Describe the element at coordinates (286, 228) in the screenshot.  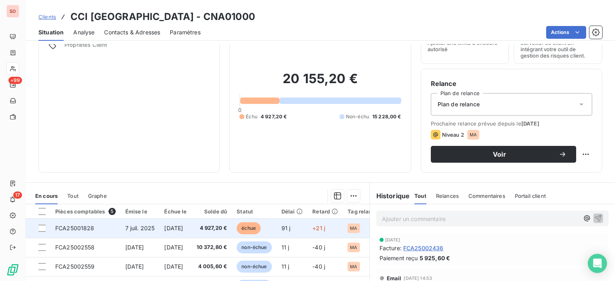
I see `span: 91 j` at that location.